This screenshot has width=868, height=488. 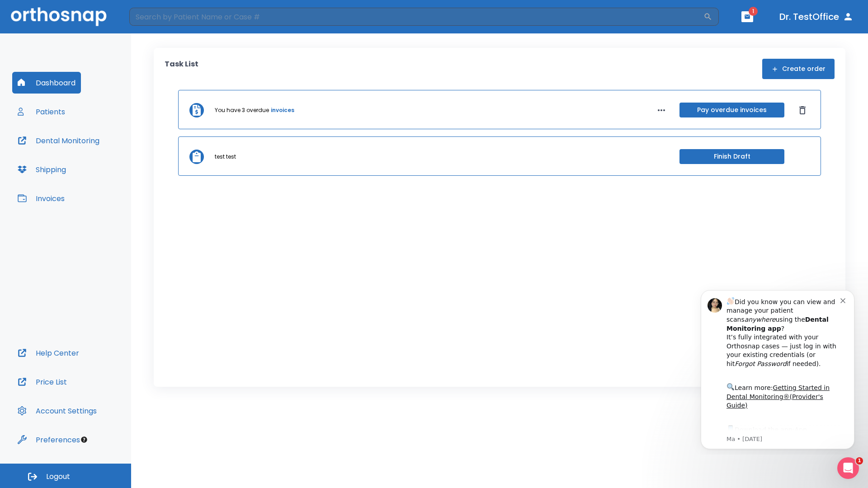 I want to click on button: Dismiss notification, so click(x=157, y=17).